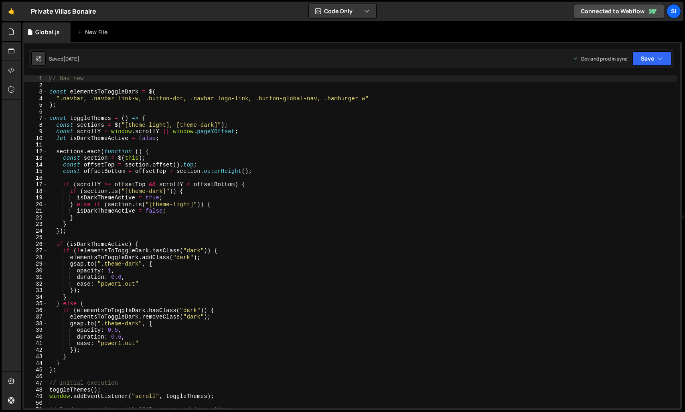 Image resolution: width=685 pixels, height=412 pixels. Describe the element at coordinates (36, 356) in the screenshot. I see `div: 43` at that location.